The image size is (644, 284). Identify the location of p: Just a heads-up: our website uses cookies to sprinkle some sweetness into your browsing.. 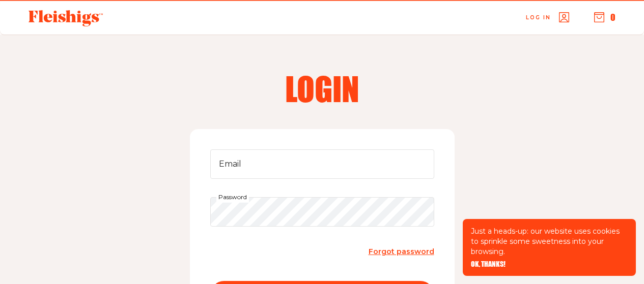
(549, 242).